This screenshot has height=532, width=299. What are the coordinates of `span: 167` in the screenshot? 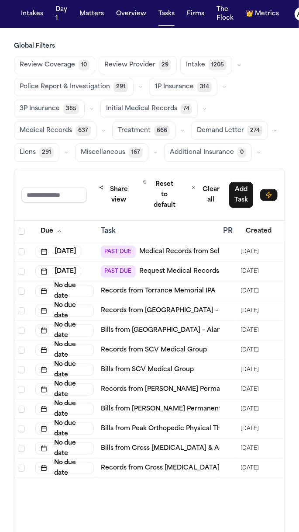 It's located at (136, 153).